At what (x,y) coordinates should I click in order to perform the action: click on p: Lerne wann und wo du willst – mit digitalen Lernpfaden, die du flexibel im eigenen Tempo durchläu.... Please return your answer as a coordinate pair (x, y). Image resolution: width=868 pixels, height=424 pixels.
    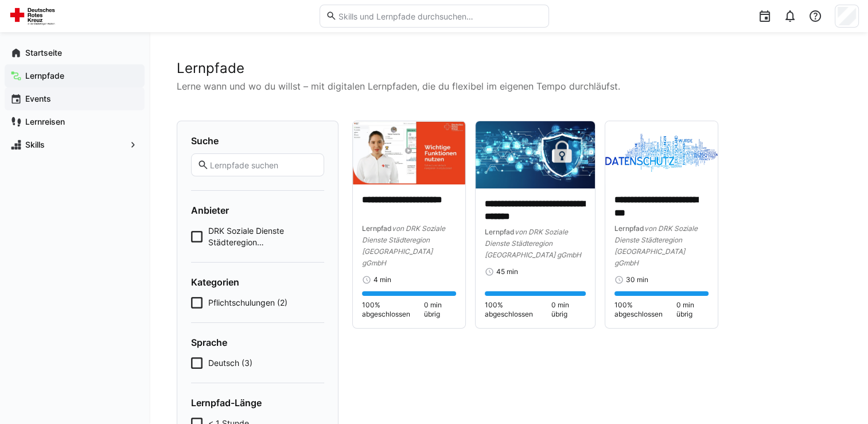
    Looking at the image, I should click on (508, 86).